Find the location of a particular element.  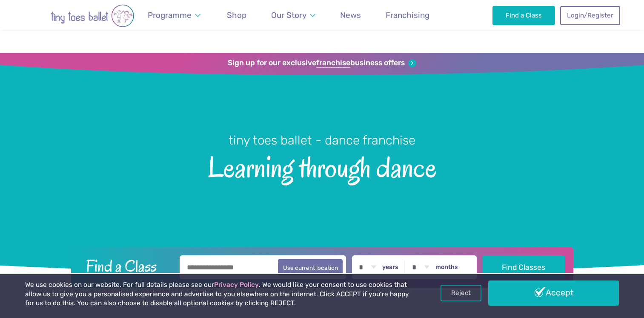

img: tiny toes ballet is located at coordinates (92, 15).